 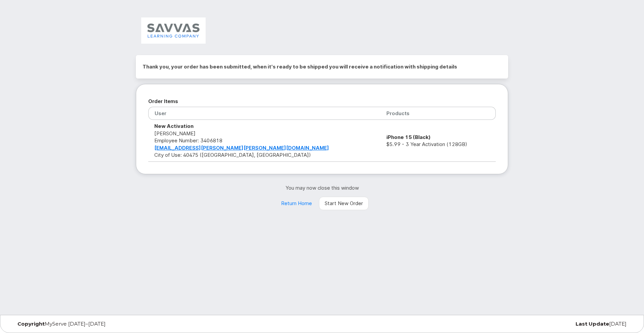 What do you see at coordinates (188, 140) in the screenshot?
I see `span: Employee Number: 3406818` at bounding box center [188, 140].